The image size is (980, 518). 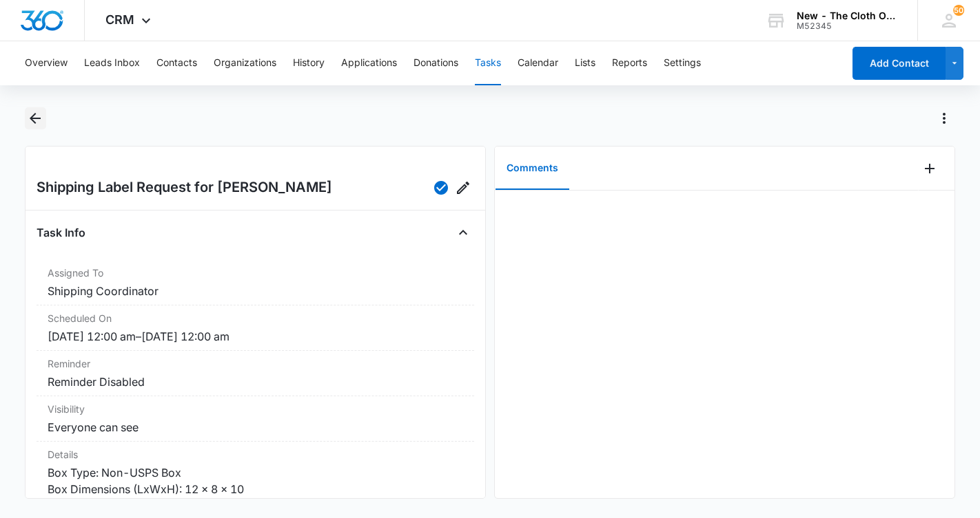 What do you see at coordinates (846, 16) in the screenshot?
I see `div: account name` at bounding box center [846, 16].